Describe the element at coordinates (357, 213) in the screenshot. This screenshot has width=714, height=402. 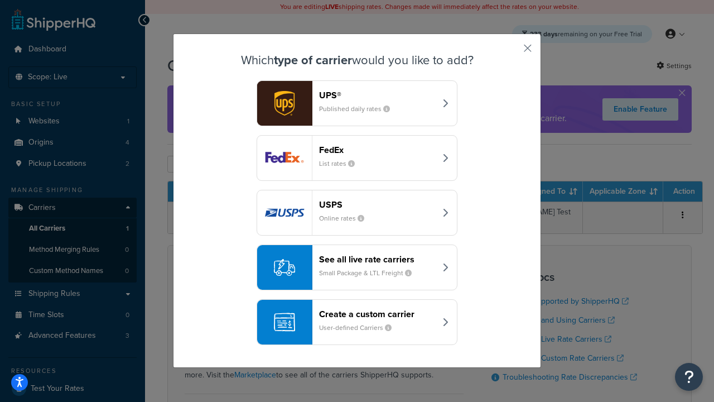
I see `button: usps logoUSPSOnline rates` at that location.